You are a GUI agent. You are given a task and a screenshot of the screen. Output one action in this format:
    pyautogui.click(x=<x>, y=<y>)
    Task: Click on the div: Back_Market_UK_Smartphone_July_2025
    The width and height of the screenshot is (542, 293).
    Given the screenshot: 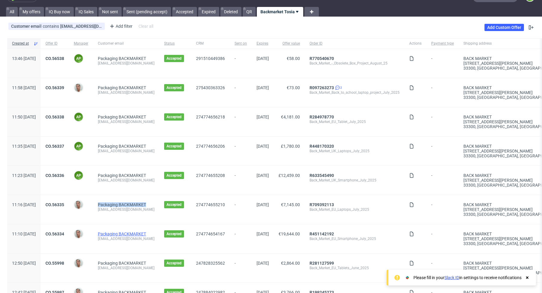 What is the action you would take?
    pyautogui.click(x=354, y=180)
    